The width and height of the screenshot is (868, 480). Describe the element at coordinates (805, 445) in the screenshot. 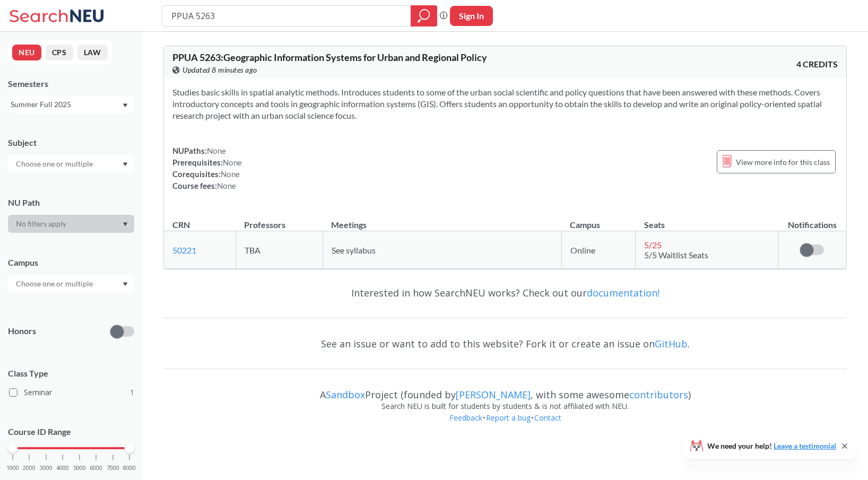

I see `a: Leave a testimonial` at that location.